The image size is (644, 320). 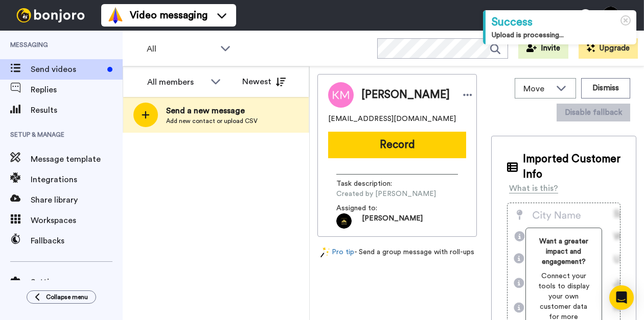 I want to click on img: Image of Kelvin Mathis, so click(x=341, y=95).